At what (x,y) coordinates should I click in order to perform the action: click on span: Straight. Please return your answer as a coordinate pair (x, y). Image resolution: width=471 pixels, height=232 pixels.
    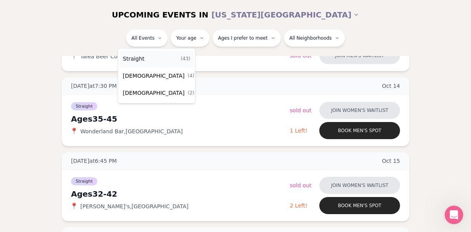
    Looking at the image, I should click on (134, 59).